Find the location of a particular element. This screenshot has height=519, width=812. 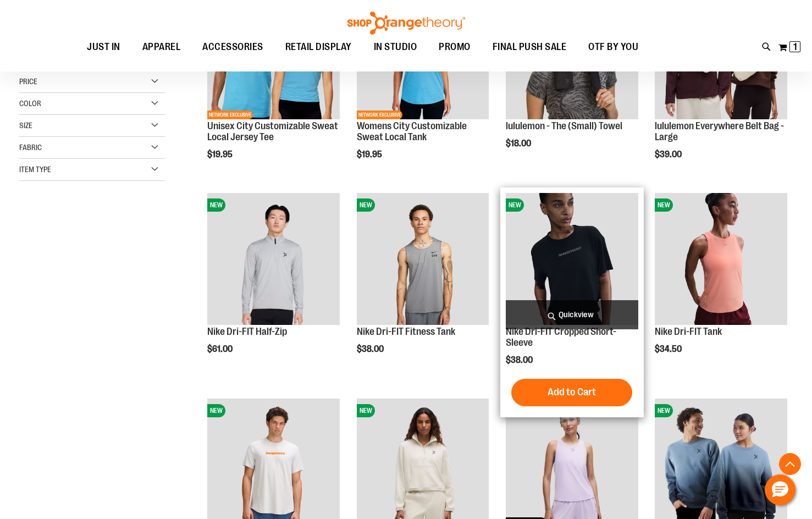

span: Price is located at coordinates (28, 82).